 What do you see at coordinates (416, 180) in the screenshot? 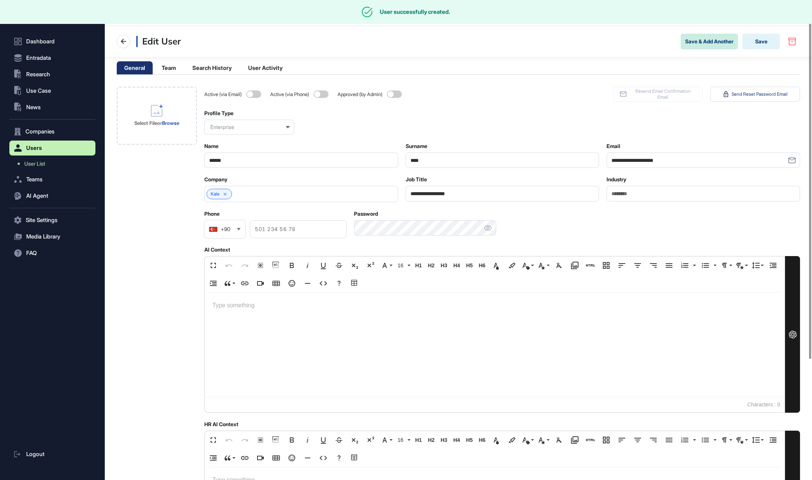
I see `label: Job Title` at bounding box center [416, 180].